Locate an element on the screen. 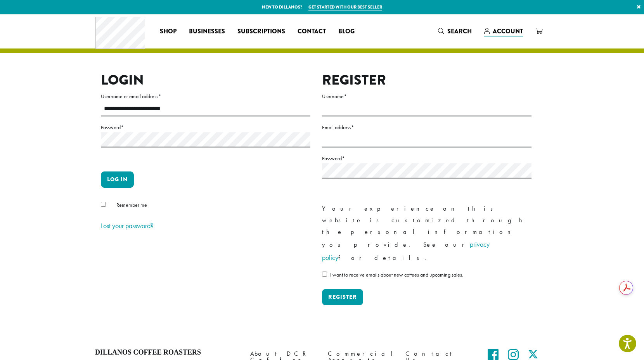  span: Subscriptions is located at coordinates (261, 31).